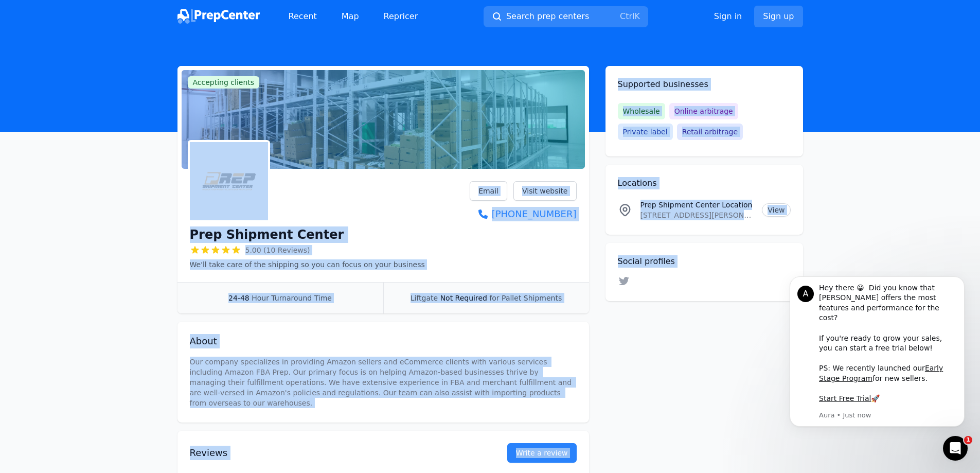 This screenshot has height=473, width=980. What do you see at coordinates (32, 23) in the screenshot?
I see `div: Profile image for Aura` at bounding box center [32, 23].